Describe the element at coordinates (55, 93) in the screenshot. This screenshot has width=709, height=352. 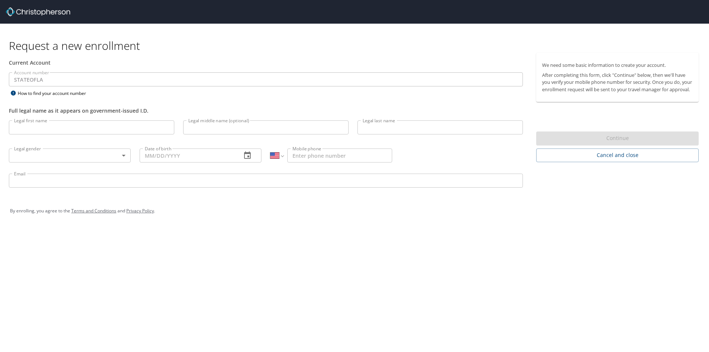
I see `div: How to find your account number` at that location.